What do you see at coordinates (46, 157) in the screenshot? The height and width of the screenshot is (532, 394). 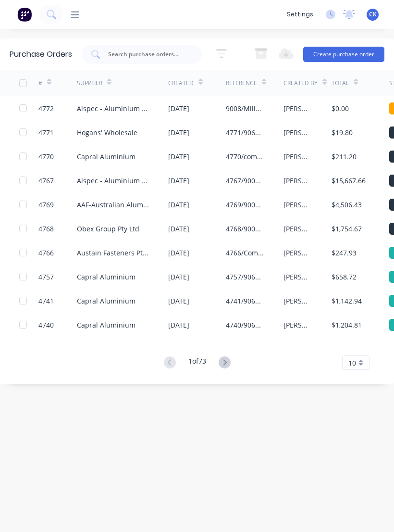 I see `div: 4770` at bounding box center [46, 157].